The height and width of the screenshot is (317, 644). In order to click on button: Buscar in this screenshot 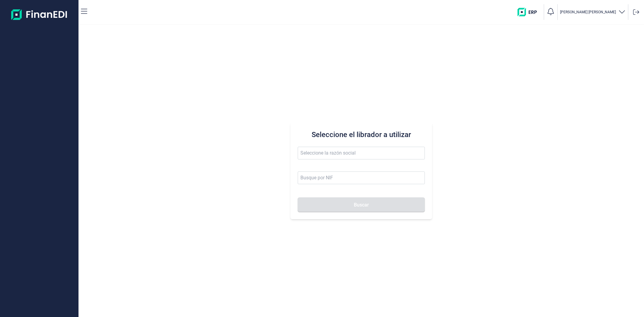, I will do `click(361, 205)`.